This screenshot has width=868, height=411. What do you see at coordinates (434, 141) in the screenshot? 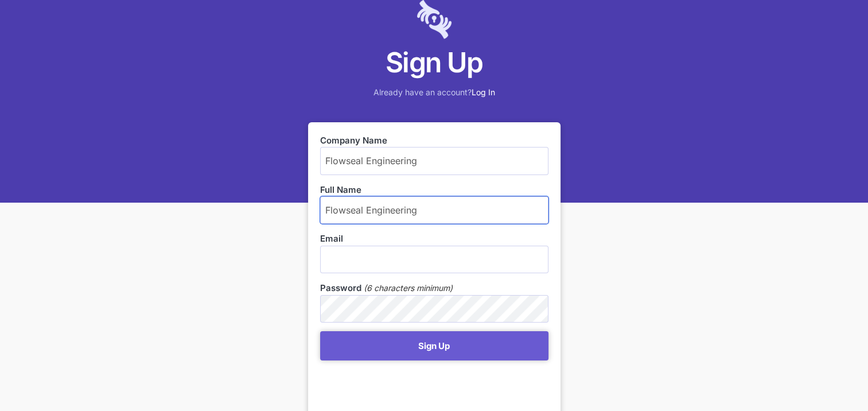
I see `label: Company Name` at bounding box center [434, 141].